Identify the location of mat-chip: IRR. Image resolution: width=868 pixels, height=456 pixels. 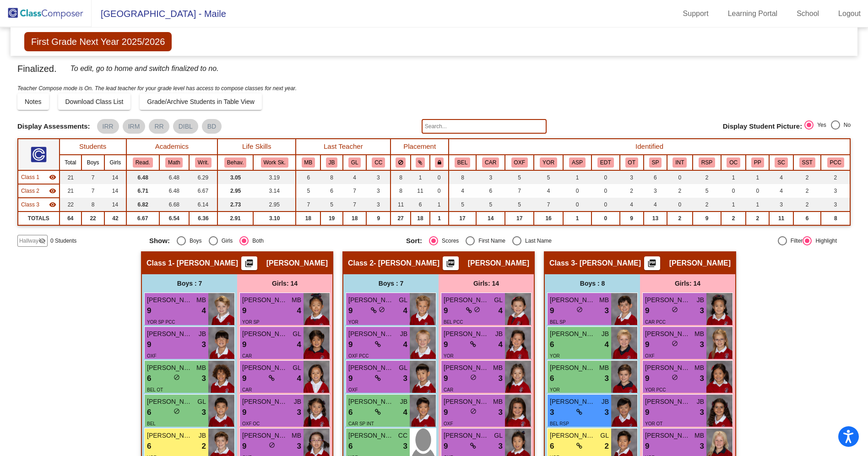
(108, 127).